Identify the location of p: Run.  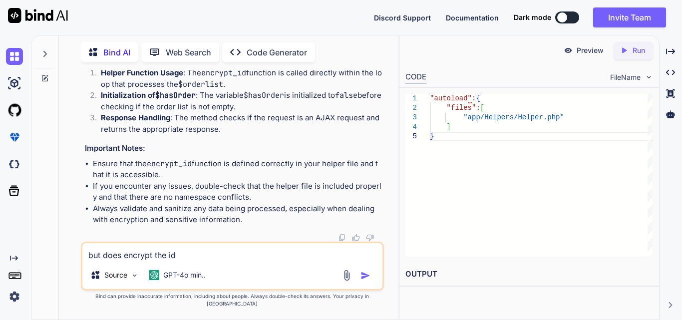
(639, 50).